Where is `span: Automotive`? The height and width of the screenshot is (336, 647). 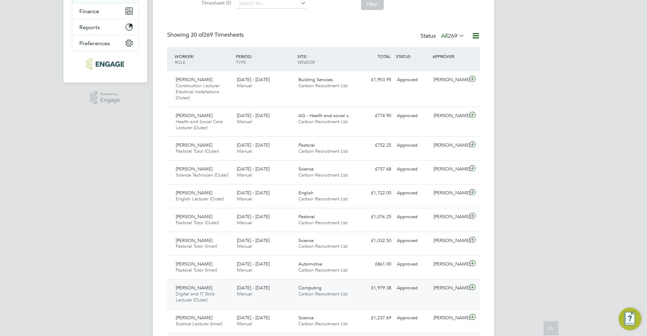
span: Automotive is located at coordinates (310, 264).